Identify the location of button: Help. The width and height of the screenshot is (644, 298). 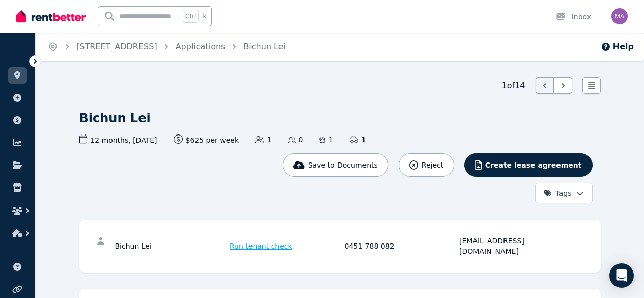
(617, 47).